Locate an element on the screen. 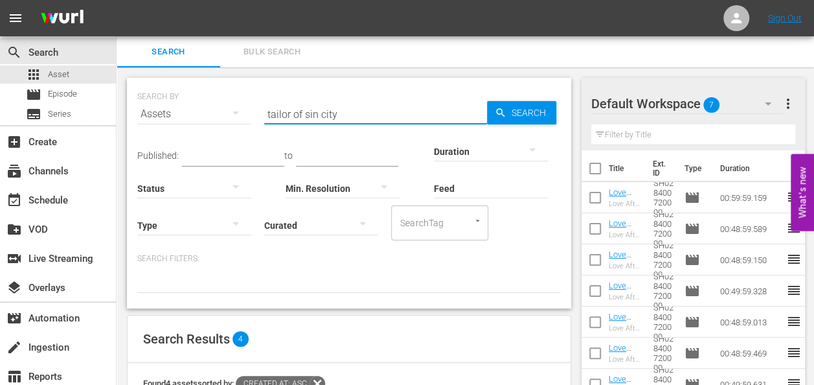  div: Love After Lockup 107: Prison Cell to Wedding Bells is located at coordinates (625, 203).